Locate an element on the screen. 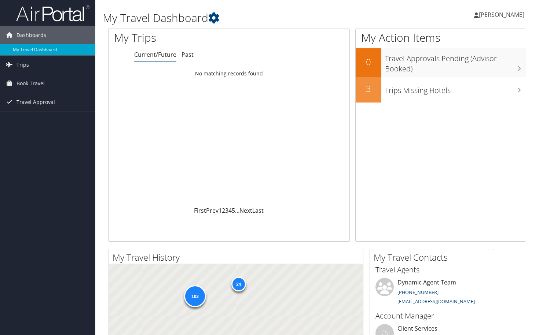 The image size is (539, 335). a: 3 is located at coordinates (227, 211).